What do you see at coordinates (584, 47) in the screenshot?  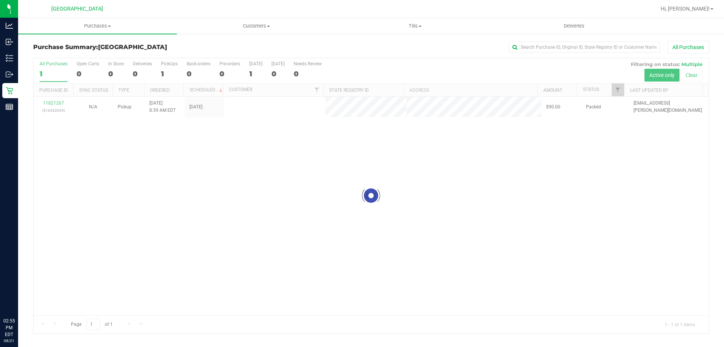 I see `input: Search Purchase ID, Original ID, State Registry ID or Customer Name...` at bounding box center [584, 47].